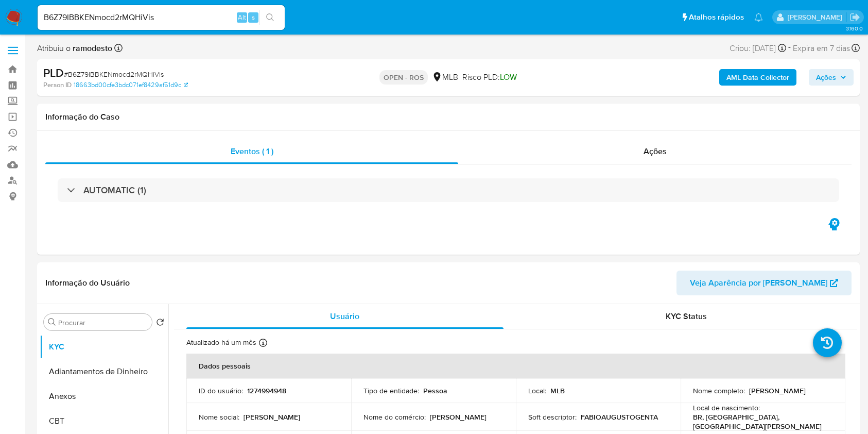  Describe the element at coordinates (218, 416) in the screenshot. I see `p: Nome social :` at that location.